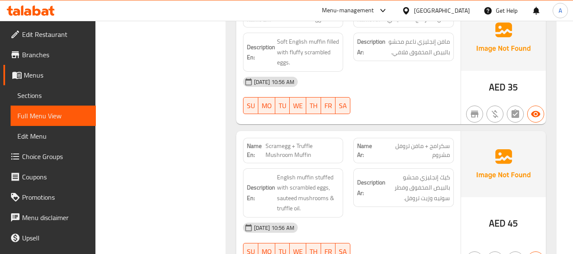  I want to click on button: FR, so click(328, 106).